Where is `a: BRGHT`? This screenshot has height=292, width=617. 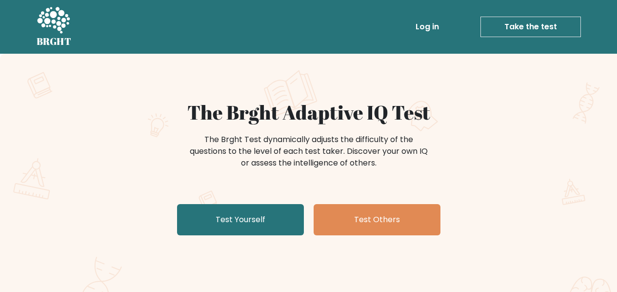 a: BRGHT is located at coordinates (54, 27).